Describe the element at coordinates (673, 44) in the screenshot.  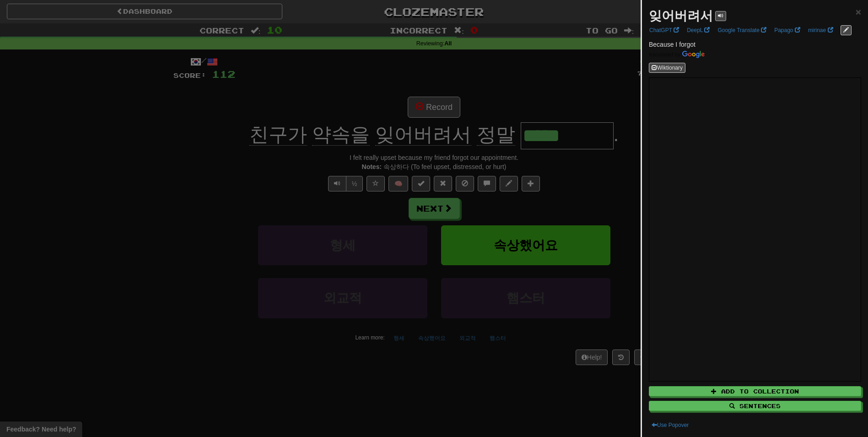
I see `span: Because I forgot` at that location.